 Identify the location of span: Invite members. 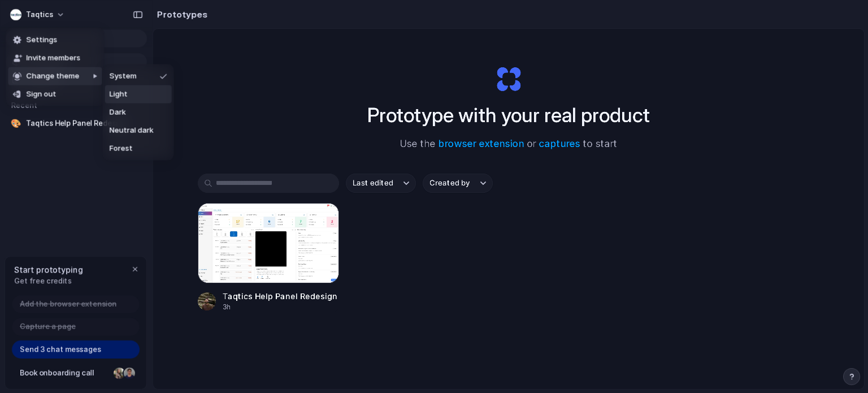
(53, 58).